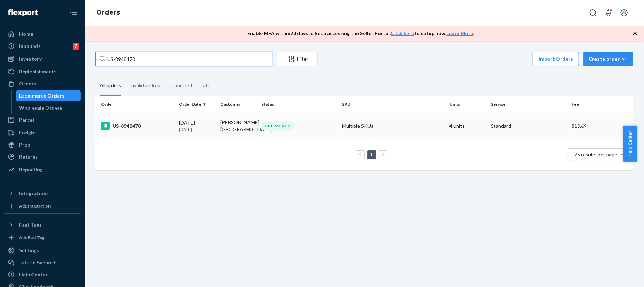 The height and width of the screenshot is (287, 644). Describe the element at coordinates (28, 84) in the screenshot. I see `div: Orders` at that location.